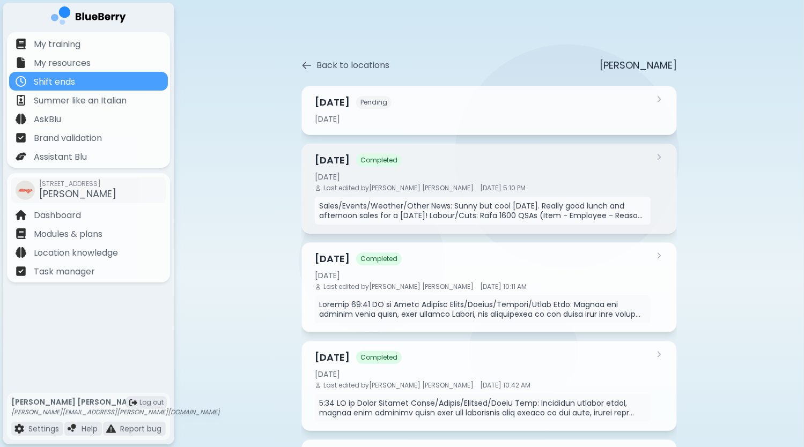  What do you see at coordinates (68, 138) in the screenshot?
I see `p: Brand validation` at bounding box center [68, 138].